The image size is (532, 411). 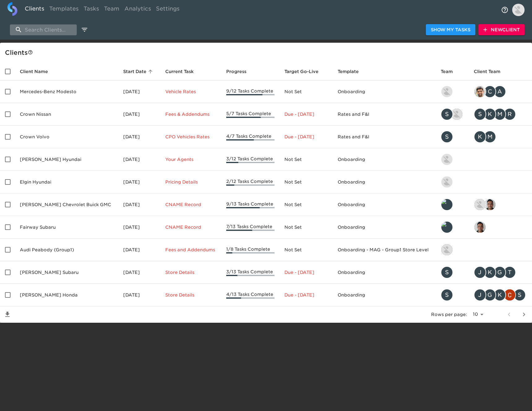 What do you see at coordinates (500, 114) in the screenshot?
I see `div: M` at bounding box center [500, 114].